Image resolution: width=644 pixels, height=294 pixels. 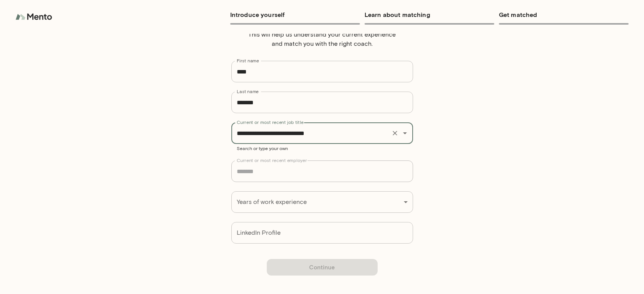 What do you see at coordinates (270, 122) in the screenshot?
I see `label: Current or most recent job title` at bounding box center [270, 122].